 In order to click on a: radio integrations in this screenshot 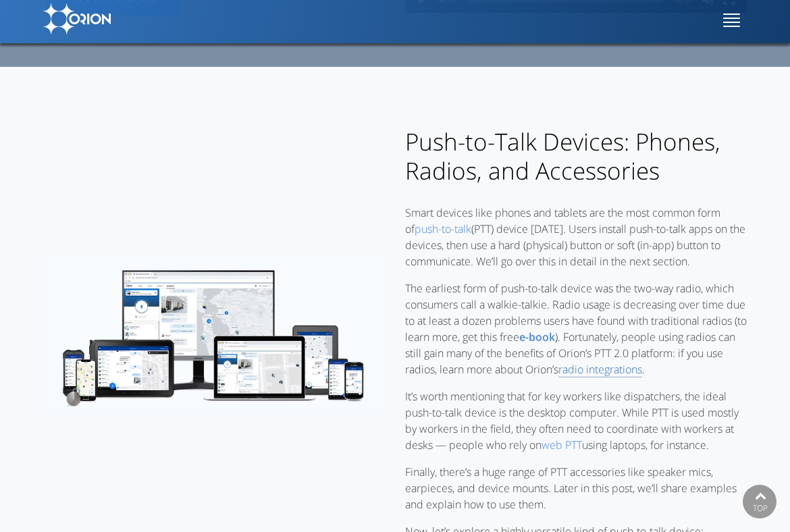, I will do `click(600, 369)`.